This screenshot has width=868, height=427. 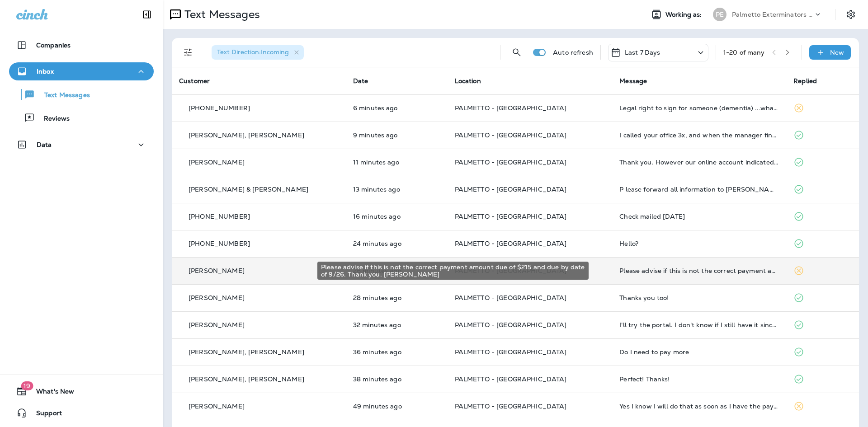 What do you see at coordinates (195, 81) in the screenshot?
I see `span: Customer` at bounding box center [195, 81].